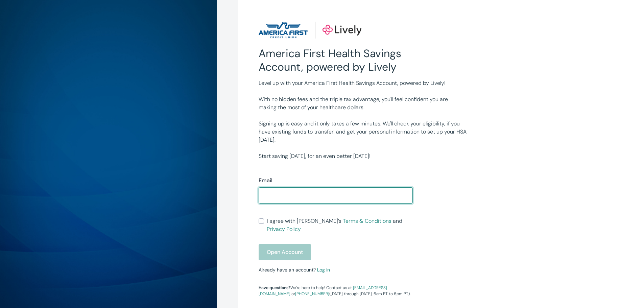  I want to click on a: Log in, so click(324, 269).